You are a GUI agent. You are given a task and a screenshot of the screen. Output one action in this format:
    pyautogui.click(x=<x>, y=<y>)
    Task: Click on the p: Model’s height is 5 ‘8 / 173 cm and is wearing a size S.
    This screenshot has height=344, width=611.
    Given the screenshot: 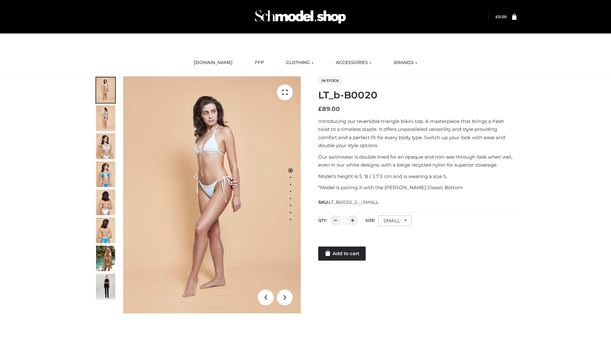 What is the action you would take?
    pyautogui.click(x=417, y=176)
    